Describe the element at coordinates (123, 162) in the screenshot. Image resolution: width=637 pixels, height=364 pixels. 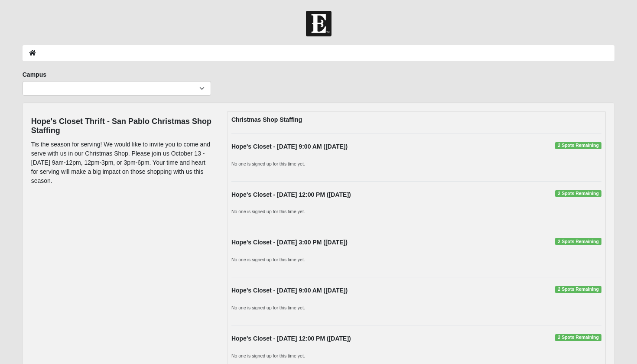
I see `p: Tis the season for serving! We would like to invite you to come and serve with us in our Christma...` at that location.